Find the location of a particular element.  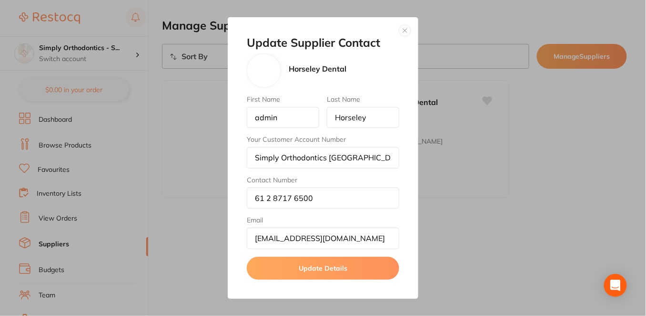

label: First Name is located at coordinates (283, 99).